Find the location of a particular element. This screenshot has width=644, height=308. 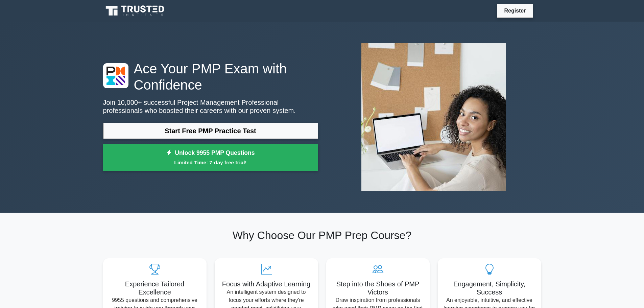

h5: Experience Tailored Excellence is located at coordinates (155, 288).